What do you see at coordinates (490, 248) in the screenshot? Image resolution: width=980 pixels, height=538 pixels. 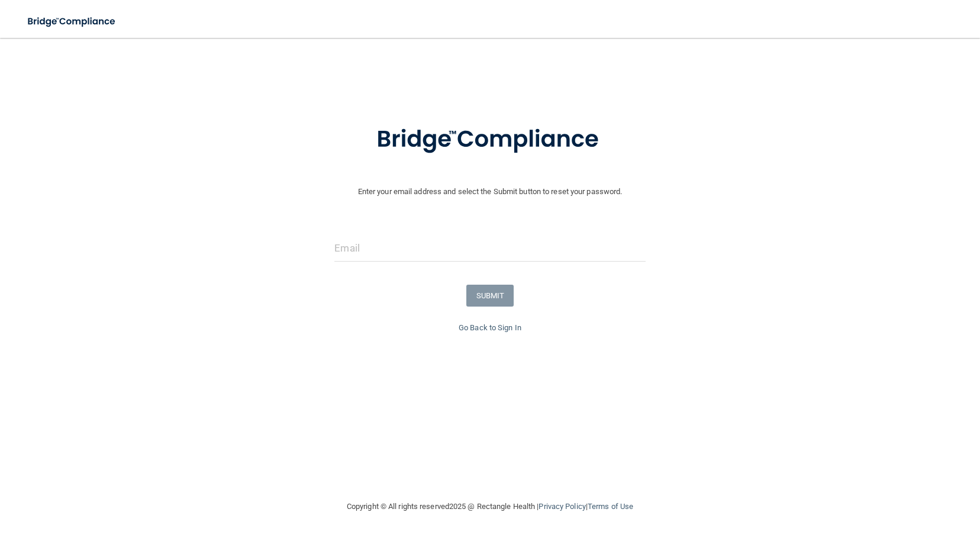 I see `input: Email` at bounding box center [490, 248].